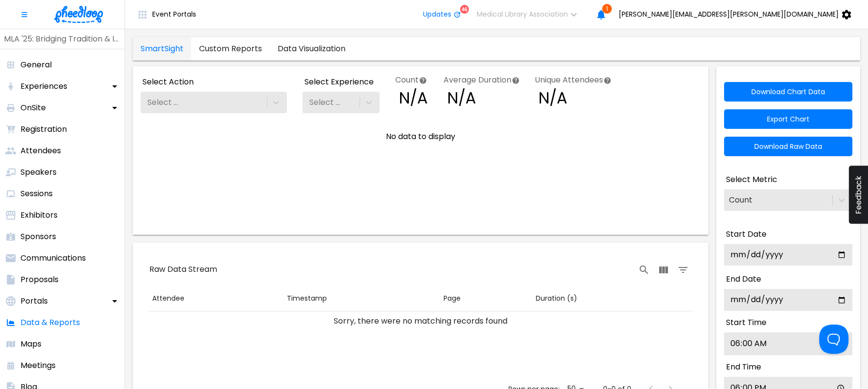 The width and height of the screenshot is (868, 389). Describe the element at coordinates (601, 15) in the screenshot. I see `button: 1` at that location.